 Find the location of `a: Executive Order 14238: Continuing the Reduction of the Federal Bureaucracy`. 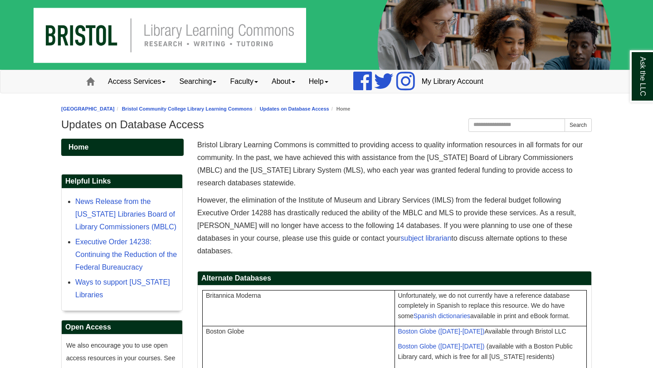

a: Executive Order 14238: Continuing the Reduction of the Federal Bureaucracy is located at coordinates (126, 254).